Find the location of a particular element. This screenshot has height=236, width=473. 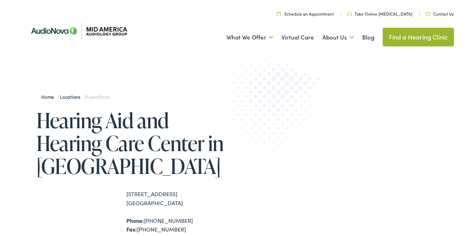

a: Blog is located at coordinates (368, 37).